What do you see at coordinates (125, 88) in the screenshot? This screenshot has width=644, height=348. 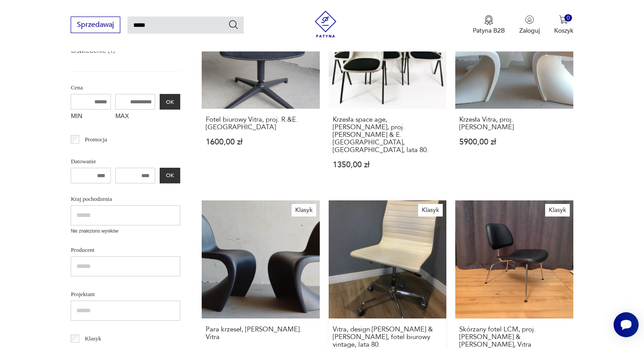 I see `p: Cena` at bounding box center [125, 88].